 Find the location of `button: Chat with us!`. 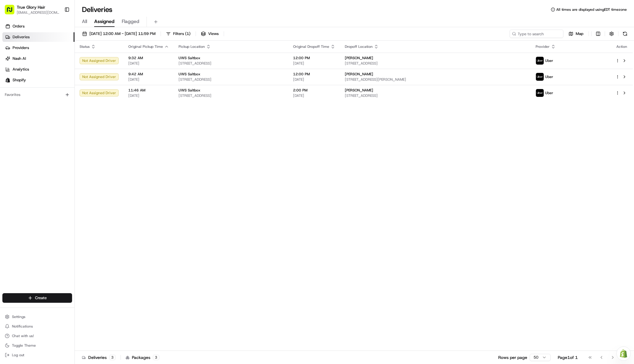

button: Chat with us! is located at coordinates (37, 336).